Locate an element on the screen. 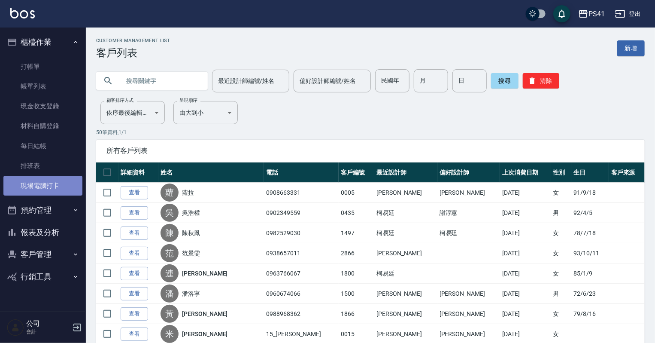 The image size is (655, 343). th: 詳細資料 is located at coordinates (138, 172).